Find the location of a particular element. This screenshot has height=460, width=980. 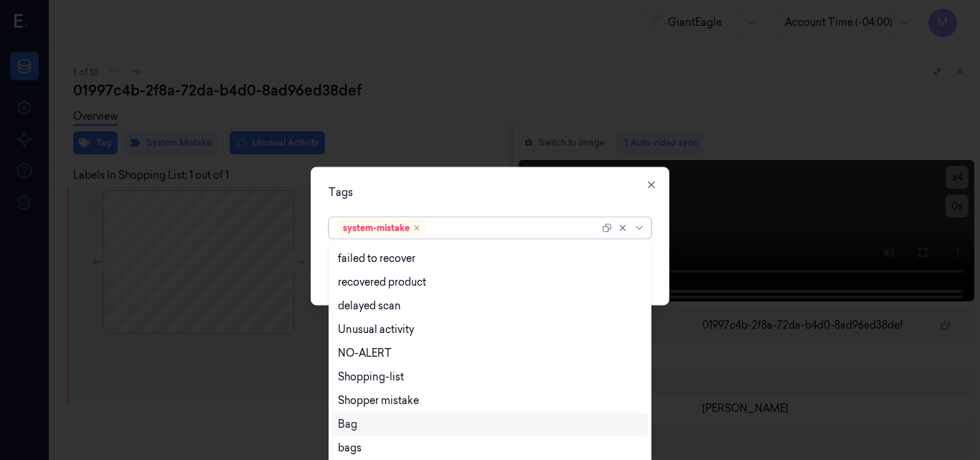

div: Bag is located at coordinates (347, 424).